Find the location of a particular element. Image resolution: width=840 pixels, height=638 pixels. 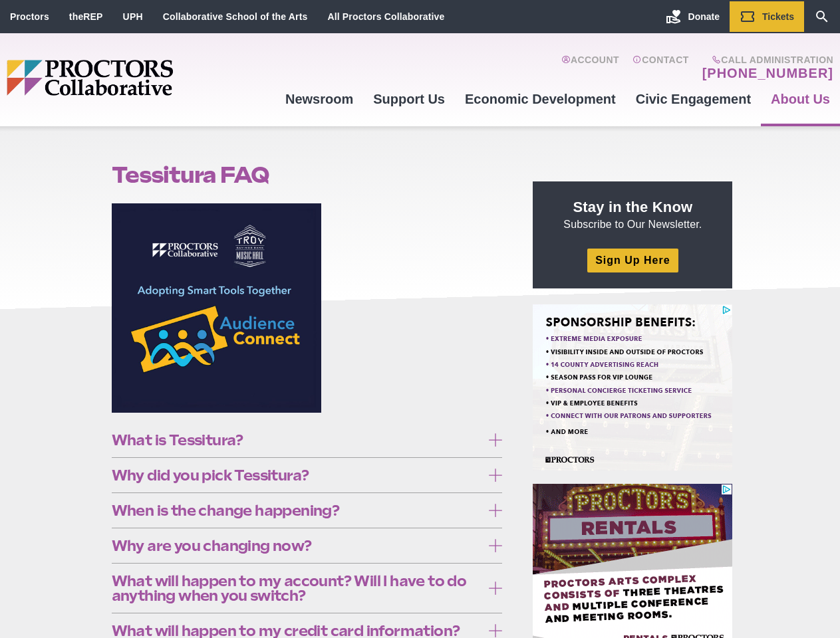

span: Why did you pick Tessitura? is located at coordinates (297, 475).